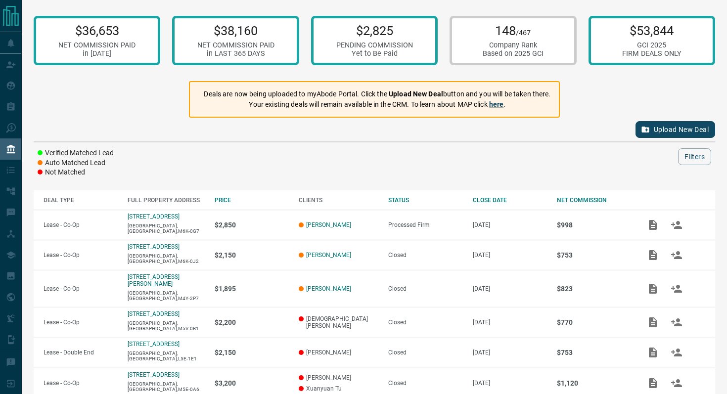 The height and width of the screenshot is (394, 727). Describe the element at coordinates (425, 225) in the screenshot. I see `div: Processed Firm` at that location.